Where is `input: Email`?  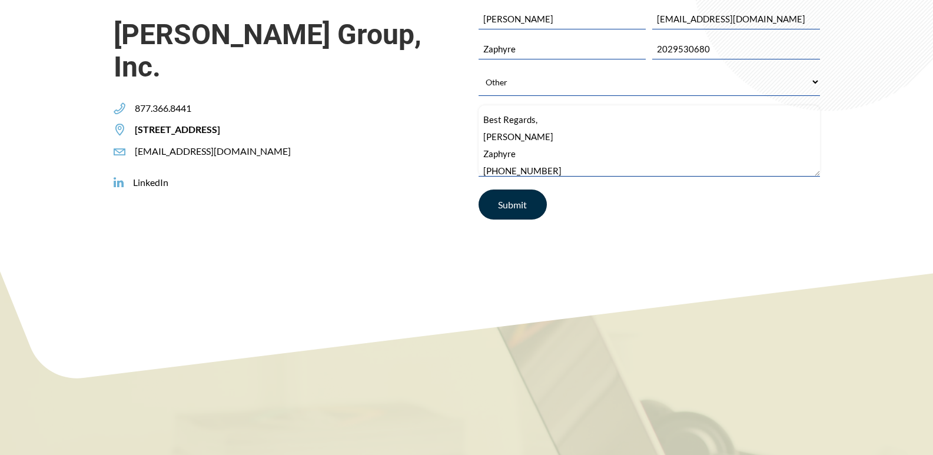 input: Email is located at coordinates (736, 19).